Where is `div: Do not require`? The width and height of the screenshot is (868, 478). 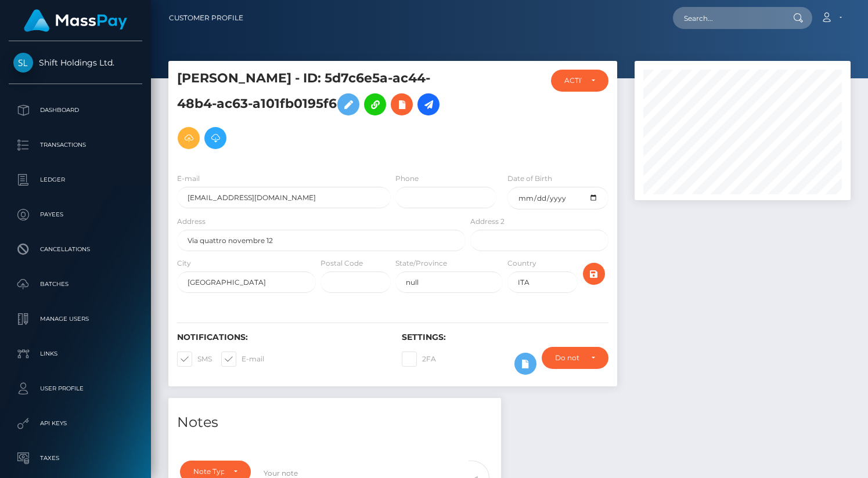 div: Do not require is located at coordinates (568, 358).